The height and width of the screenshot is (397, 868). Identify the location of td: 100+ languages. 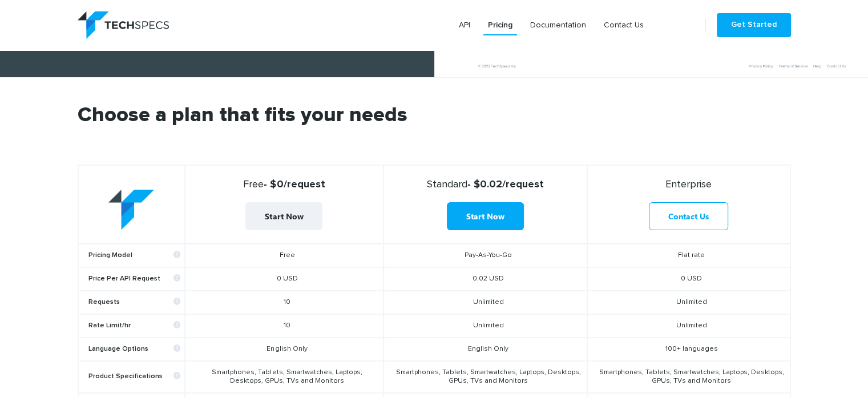
(688, 349).